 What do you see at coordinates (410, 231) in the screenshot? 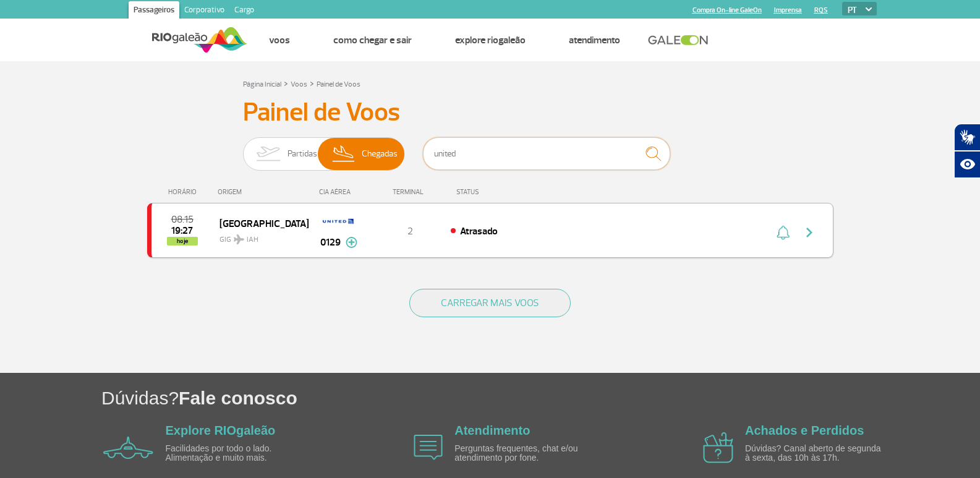
I see `span: 2` at bounding box center [410, 231].